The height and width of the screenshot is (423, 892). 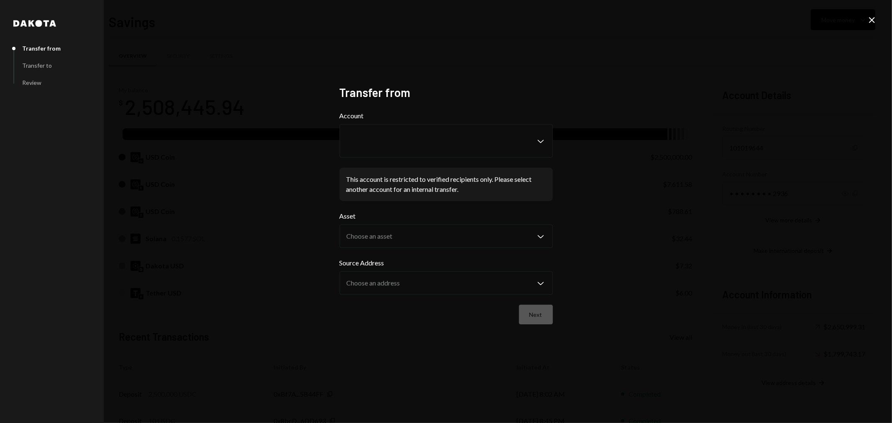 I want to click on div: Transfer from, so click(x=41, y=48).